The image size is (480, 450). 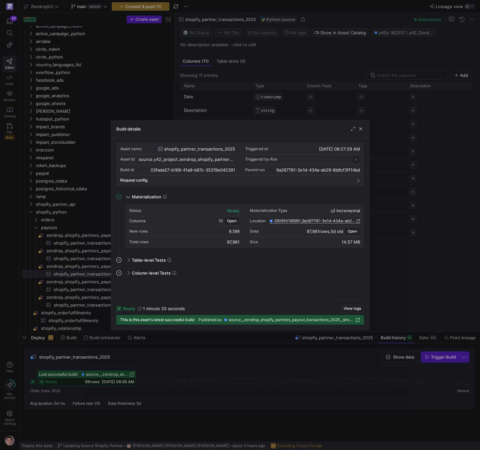 What do you see at coordinates (269, 211) in the screenshot?
I see `div: Materialization Type` at bounding box center [269, 211].